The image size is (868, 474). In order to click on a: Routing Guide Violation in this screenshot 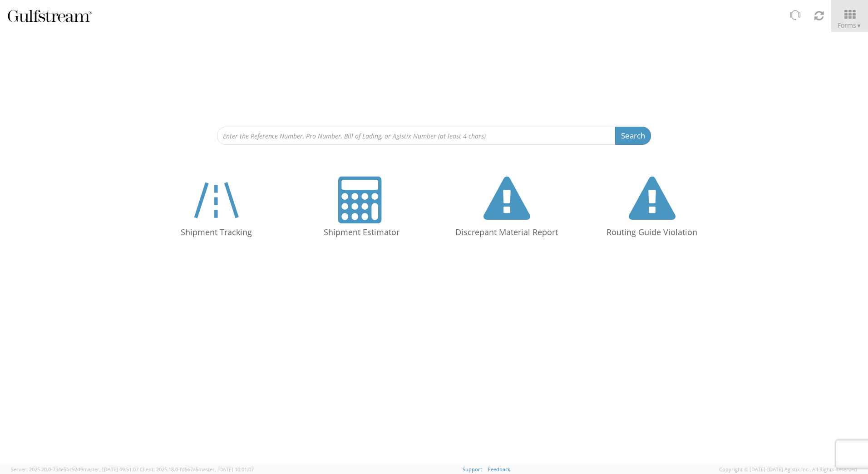, I will do `click(652, 209)`.